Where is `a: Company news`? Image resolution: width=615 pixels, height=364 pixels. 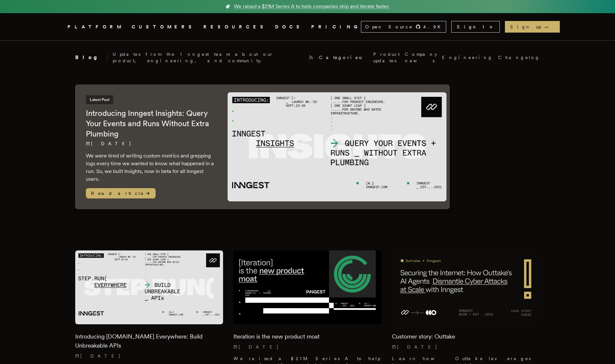 a: Company news is located at coordinates (421, 57).